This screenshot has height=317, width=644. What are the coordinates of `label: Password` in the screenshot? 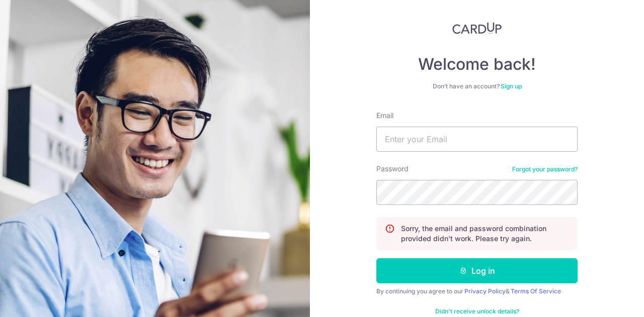 It's located at (392, 169).